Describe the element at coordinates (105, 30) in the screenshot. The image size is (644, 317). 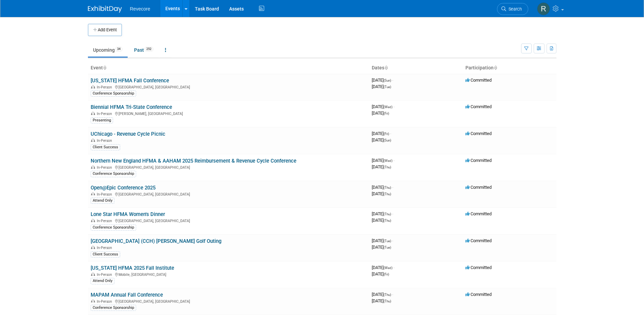
I see `button: Add Event` at that location.